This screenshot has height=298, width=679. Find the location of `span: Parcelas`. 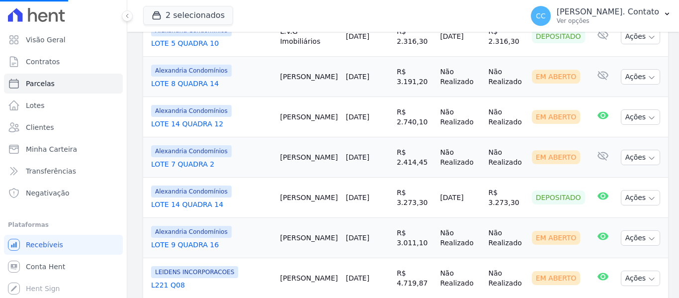

span: Parcelas is located at coordinates (40, 84).